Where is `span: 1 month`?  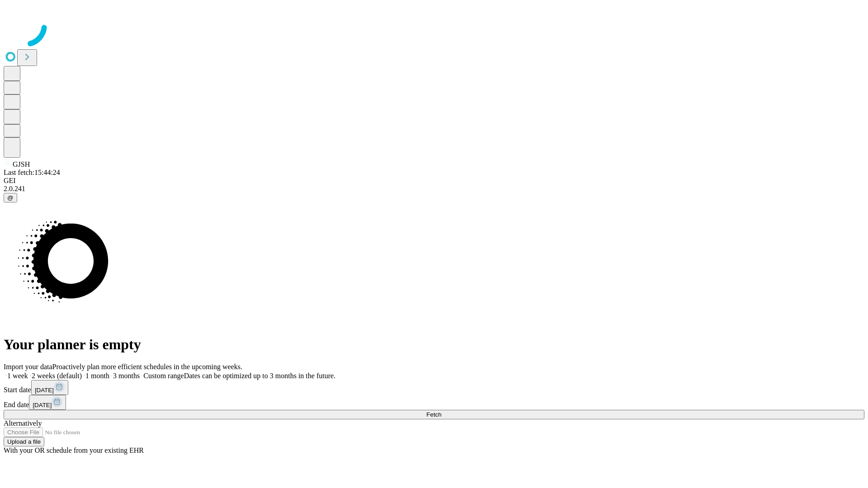 span: 1 month is located at coordinates (97, 376).